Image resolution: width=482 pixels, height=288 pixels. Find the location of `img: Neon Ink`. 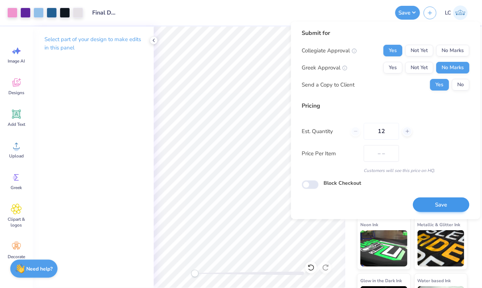

img: Neon Ink is located at coordinates (383, 249).